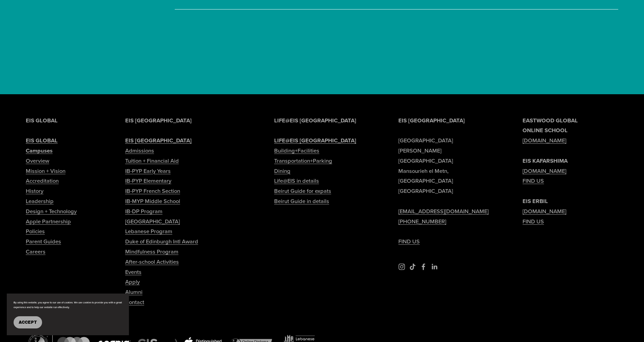  I want to click on a: TikTok, so click(413, 267).